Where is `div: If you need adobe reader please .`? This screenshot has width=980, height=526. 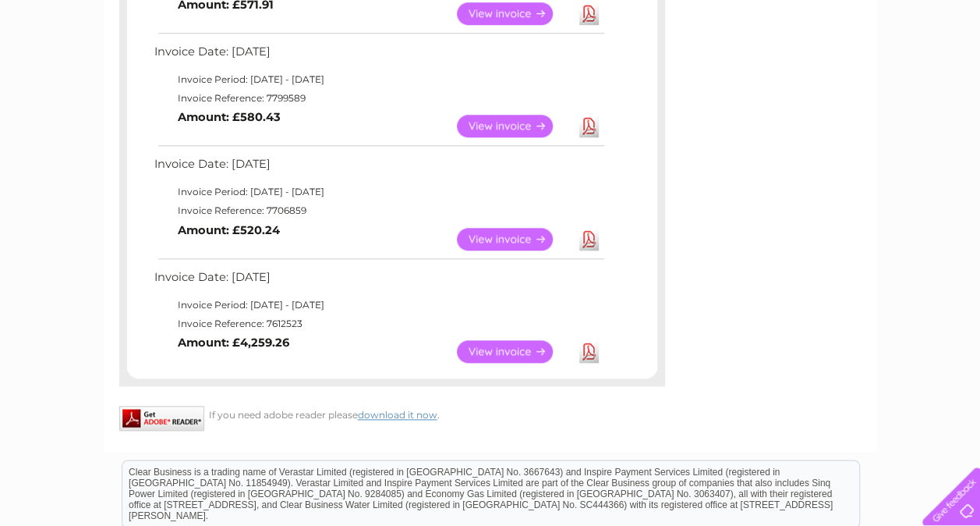 div: If you need adobe reader please . is located at coordinates (392, 412).